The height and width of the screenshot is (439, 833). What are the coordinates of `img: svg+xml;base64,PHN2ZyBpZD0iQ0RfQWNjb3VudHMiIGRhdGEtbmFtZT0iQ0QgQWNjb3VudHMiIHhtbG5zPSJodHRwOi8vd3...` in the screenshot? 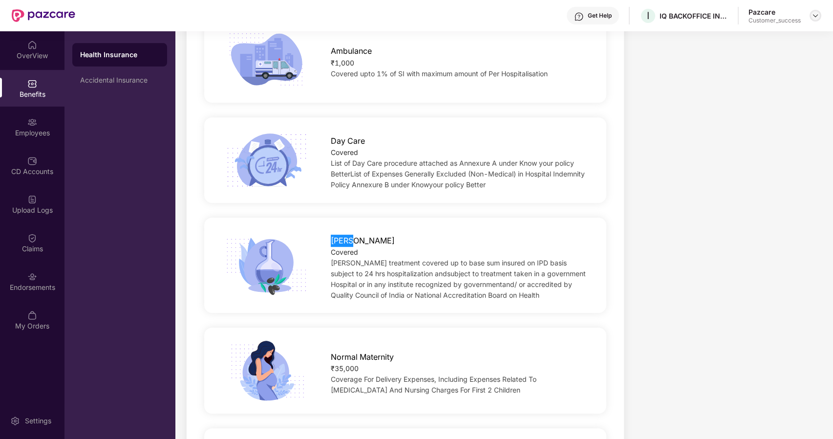 It's located at (32, 161).